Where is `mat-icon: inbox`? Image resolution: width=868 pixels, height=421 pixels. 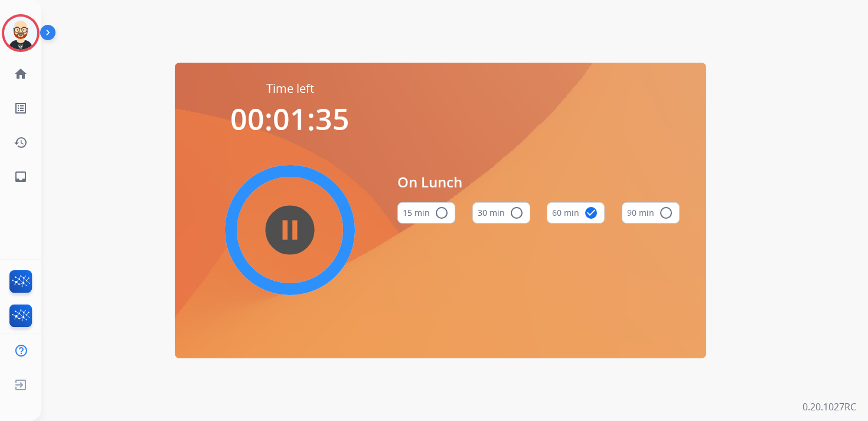 mat-icon: inbox is located at coordinates (21, 176).